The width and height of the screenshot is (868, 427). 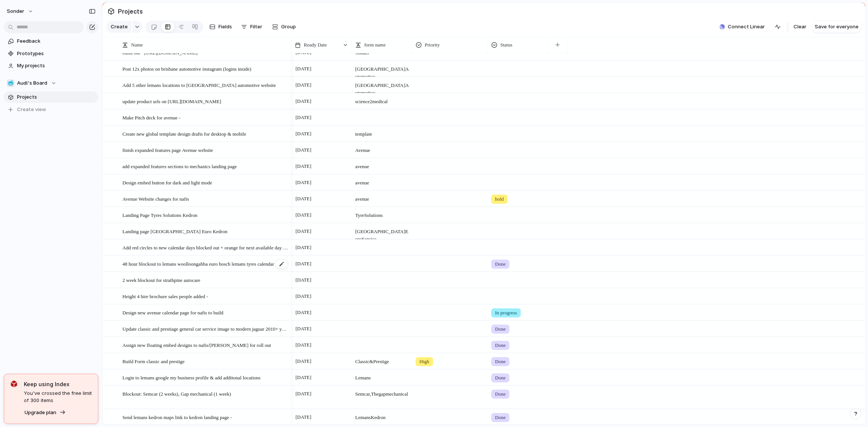 What do you see at coordinates (382, 148) in the screenshot?
I see `span: Avenue` at bounding box center [382, 148].